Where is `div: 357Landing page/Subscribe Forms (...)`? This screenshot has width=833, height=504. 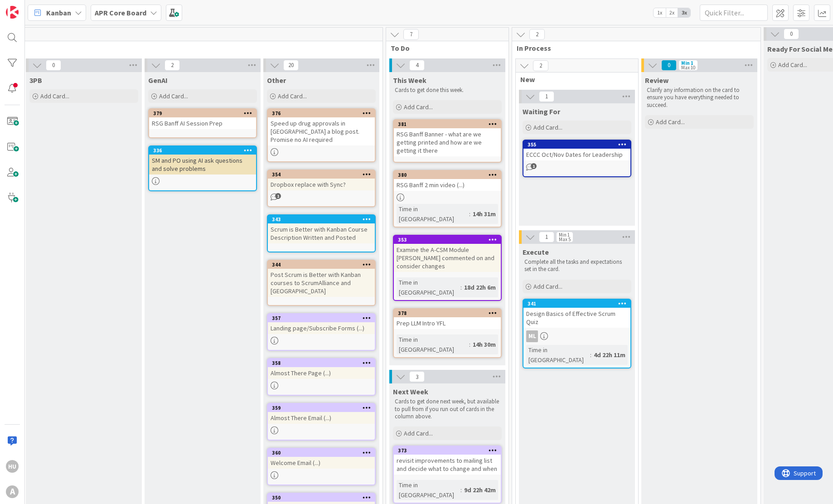 div: 357Landing page/Subscribe Forms (...) is located at coordinates (321, 324).